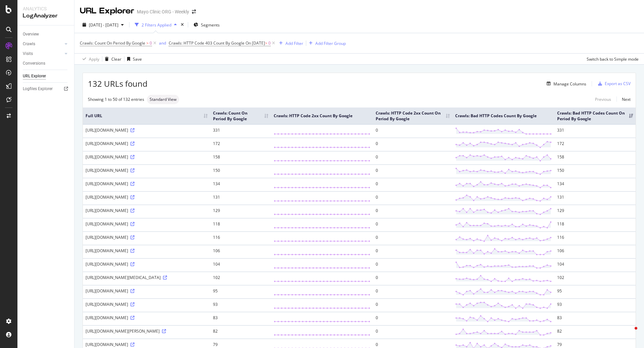 Image resolution: width=644 pixels, height=348 pixels. What do you see at coordinates (28, 54) in the screenshot?
I see `div: Visits` at bounding box center [28, 54].